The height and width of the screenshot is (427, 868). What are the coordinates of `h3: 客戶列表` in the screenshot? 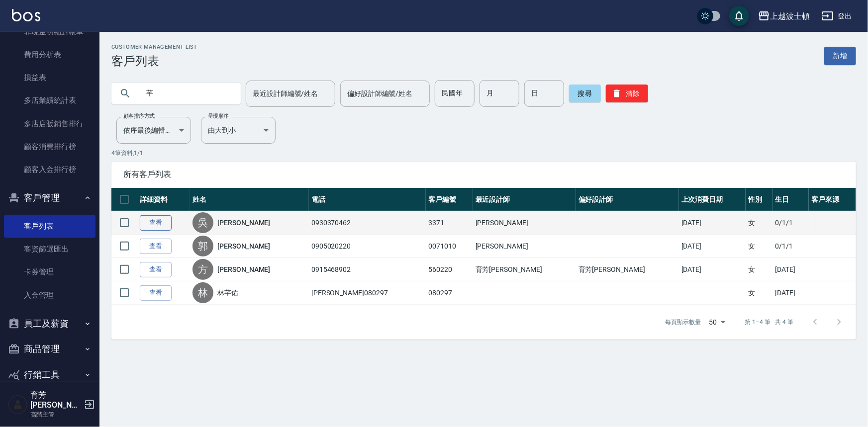 It's located at (154, 62).